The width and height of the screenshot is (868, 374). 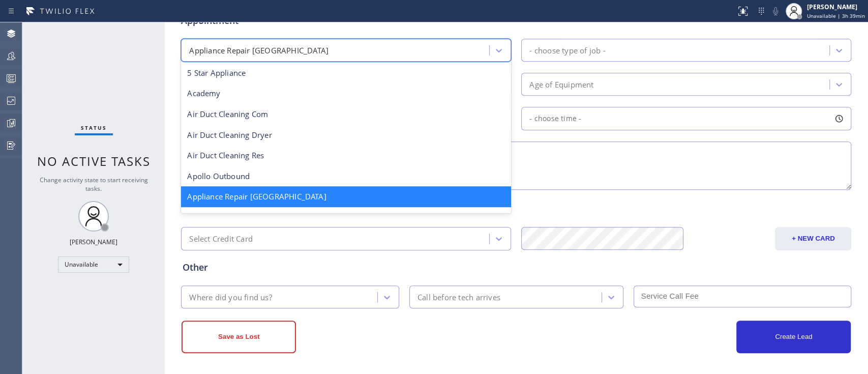 I want to click on div: 5 Star Appliance, so click(x=346, y=73).